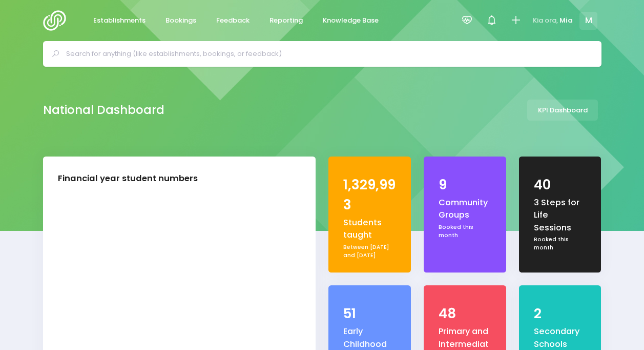  I want to click on span: Feedback, so click(232, 20).